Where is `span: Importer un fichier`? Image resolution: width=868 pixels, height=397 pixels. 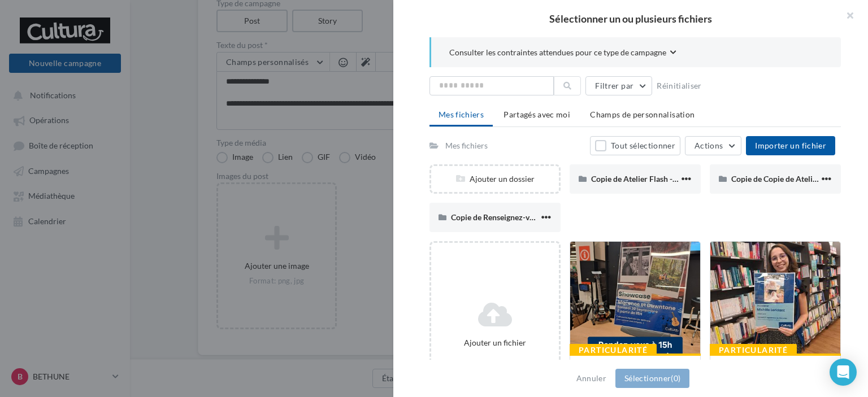
span: Importer un fichier is located at coordinates (790, 145).